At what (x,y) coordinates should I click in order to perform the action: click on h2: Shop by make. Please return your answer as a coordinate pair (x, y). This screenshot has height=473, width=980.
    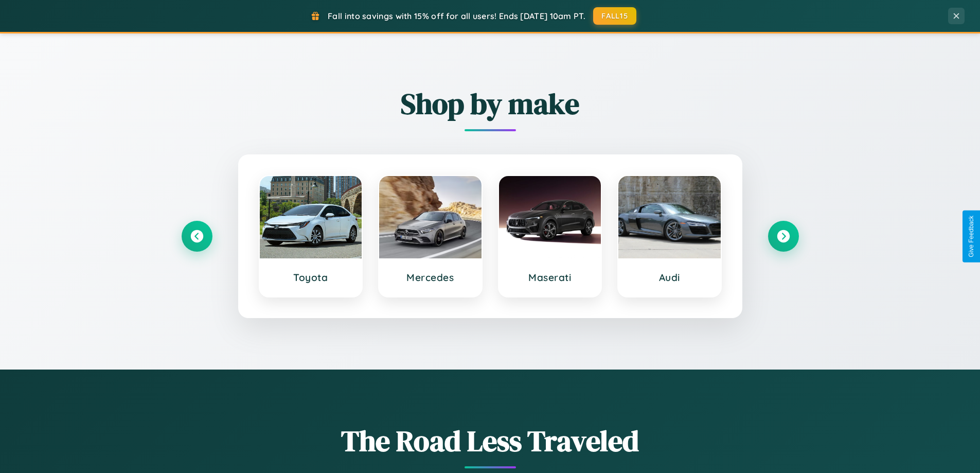
    Looking at the image, I should click on (490, 103).